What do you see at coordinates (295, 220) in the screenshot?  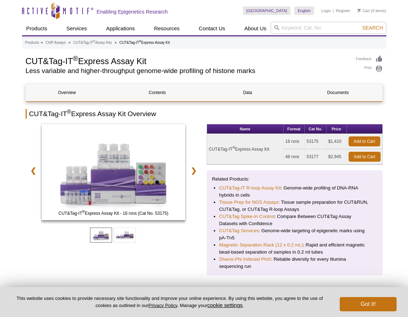 I see `li: : Compare Between CUT&Tag Assay Datasets with Confidence` at bounding box center [295, 220].